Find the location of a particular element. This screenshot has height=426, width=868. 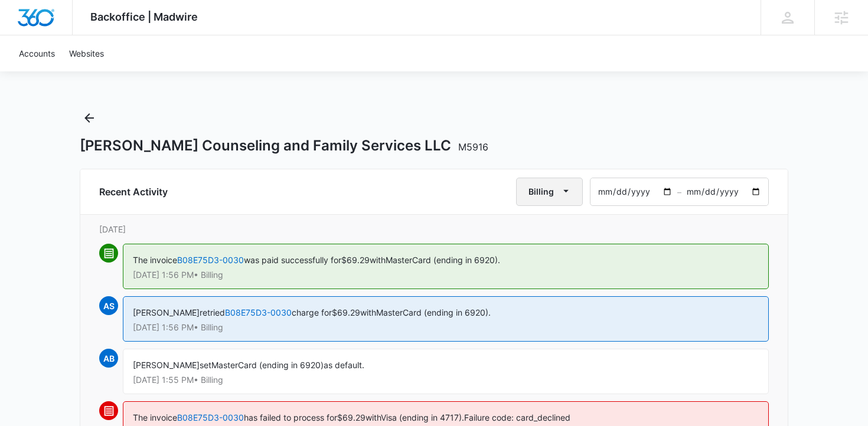

button: Back is located at coordinates (89, 118).